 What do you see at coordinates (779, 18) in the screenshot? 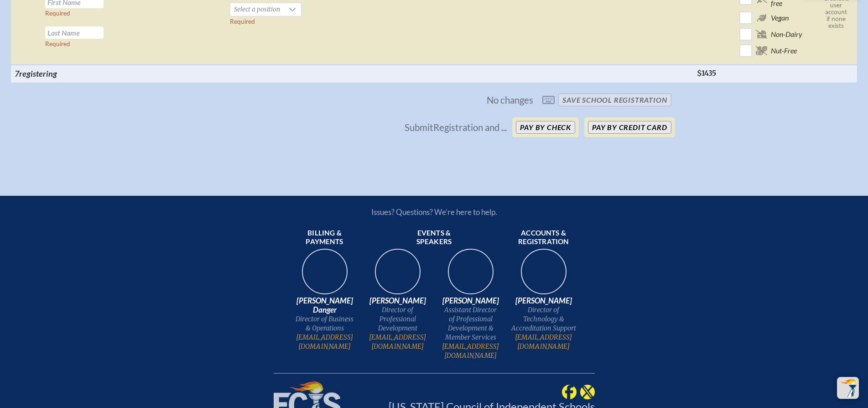
I see `span: Vegan` at bounding box center [779, 18].